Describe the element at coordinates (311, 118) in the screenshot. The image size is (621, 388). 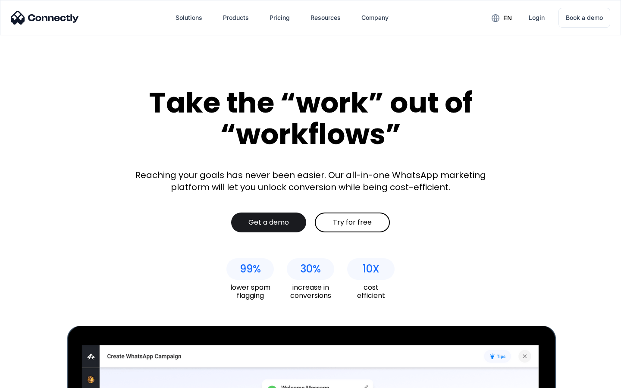
I see `div: Take the “work” out of “workflows”` at that location.